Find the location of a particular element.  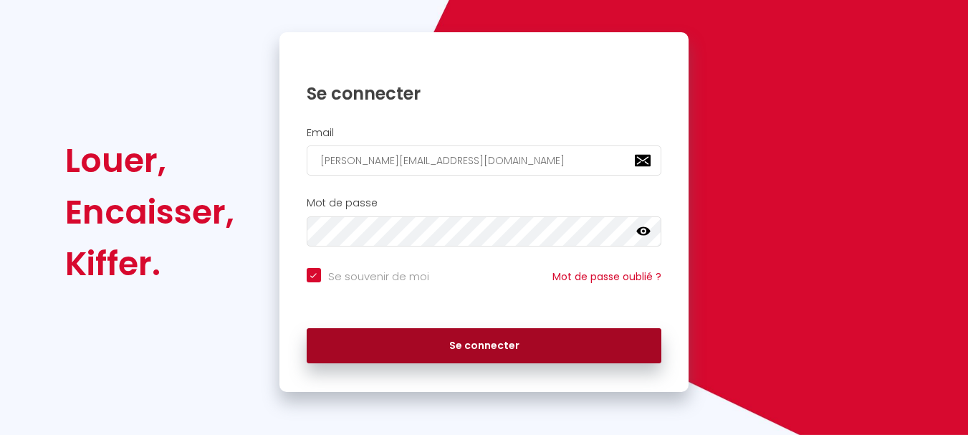

h2: Email is located at coordinates (484, 133).